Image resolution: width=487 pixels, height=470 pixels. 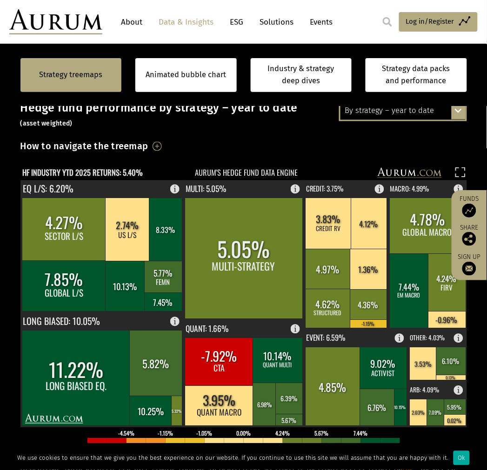 What do you see at coordinates (461, 458) in the screenshot?
I see `div: Ok` at bounding box center [461, 458].